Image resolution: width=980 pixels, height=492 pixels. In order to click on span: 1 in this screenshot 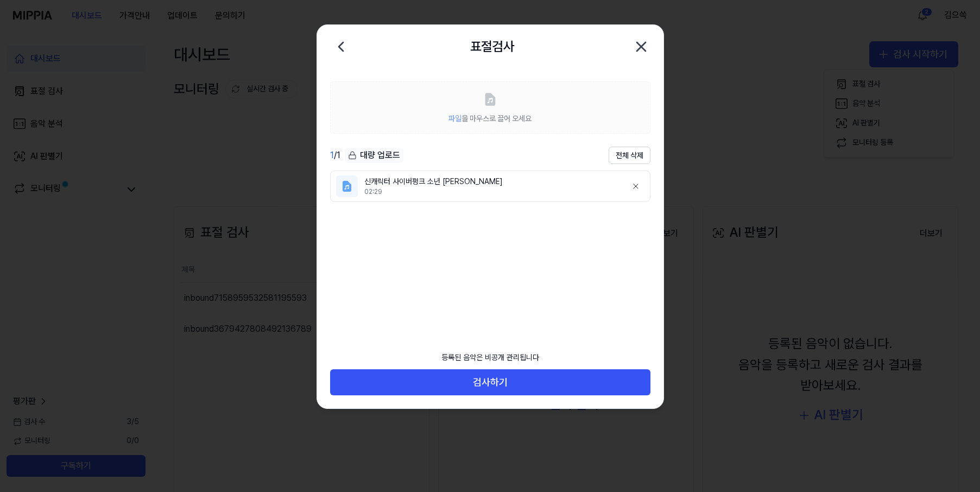, I will do `click(331, 155)`.